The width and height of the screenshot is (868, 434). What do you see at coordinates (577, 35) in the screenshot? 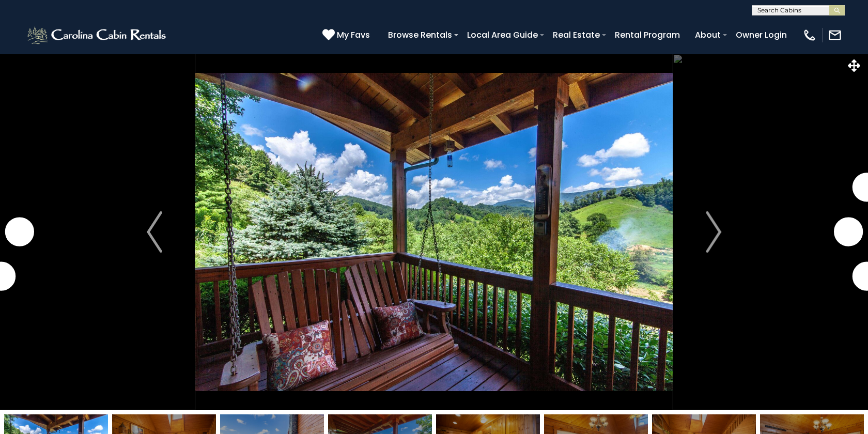
I see `a: Real Estate` at bounding box center [577, 35].